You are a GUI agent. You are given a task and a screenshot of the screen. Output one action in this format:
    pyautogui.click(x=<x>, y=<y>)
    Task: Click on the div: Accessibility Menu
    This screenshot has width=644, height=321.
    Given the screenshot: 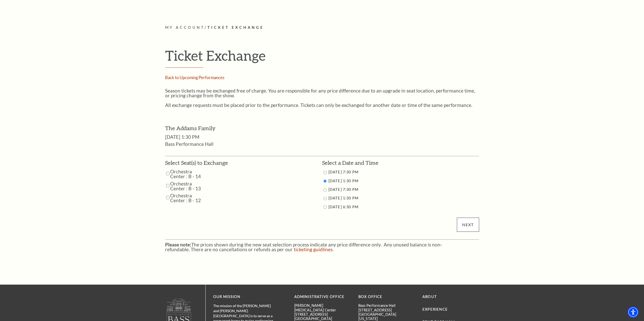 What is the action you would take?
    pyautogui.click(x=633, y=312)
    